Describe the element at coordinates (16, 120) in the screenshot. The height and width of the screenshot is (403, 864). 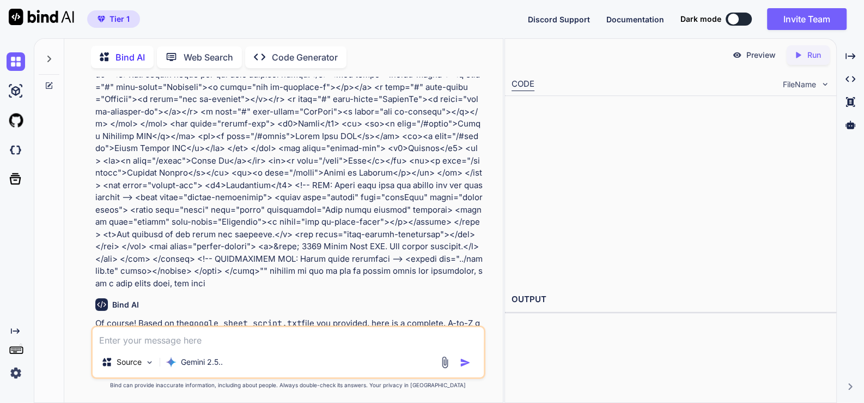
I see `img: githubLight` at that location.